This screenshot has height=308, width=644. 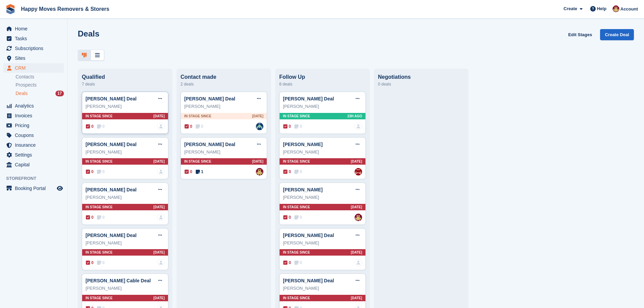 I want to click on a: Preview store, so click(x=60, y=188).